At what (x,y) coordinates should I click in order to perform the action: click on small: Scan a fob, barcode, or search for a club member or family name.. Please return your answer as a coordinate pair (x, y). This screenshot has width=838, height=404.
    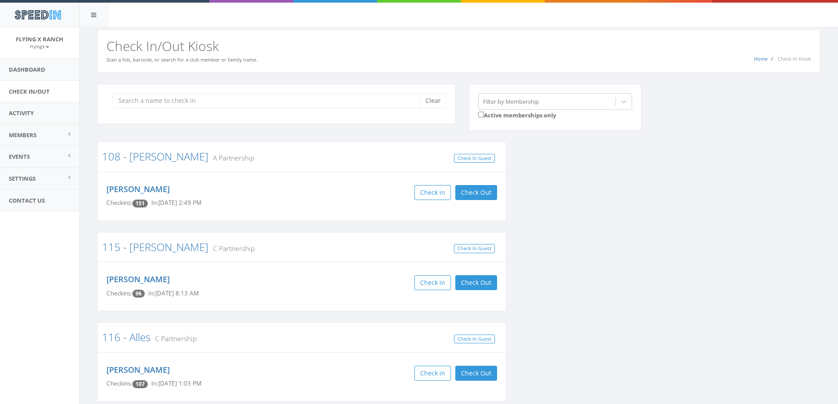
    Looking at the image, I should click on (182, 59).